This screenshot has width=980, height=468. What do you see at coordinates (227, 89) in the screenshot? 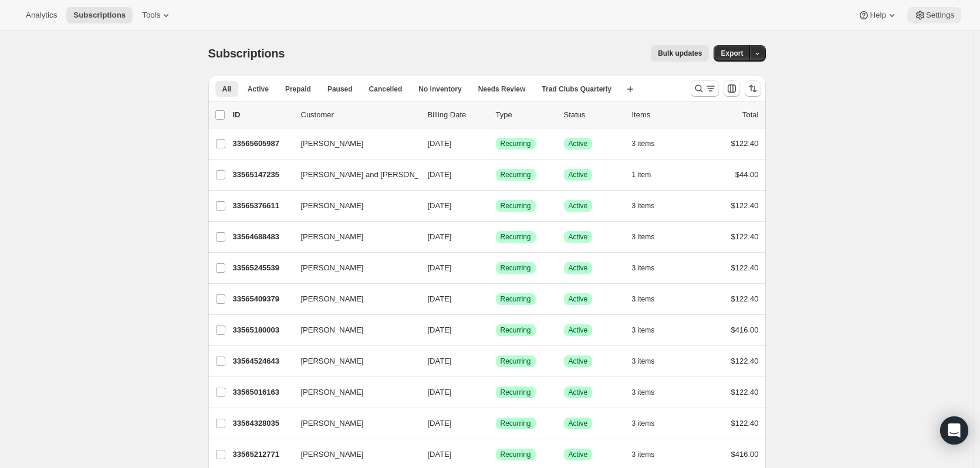
I see `span: All` at bounding box center [227, 89].